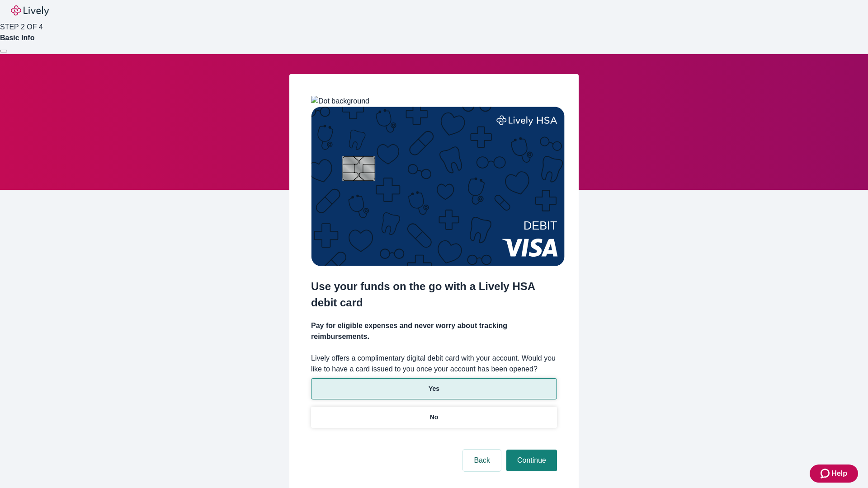 The width and height of the screenshot is (868, 488). Describe the element at coordinates (434, 417) in the screenshot. I see `p: No` at that location.